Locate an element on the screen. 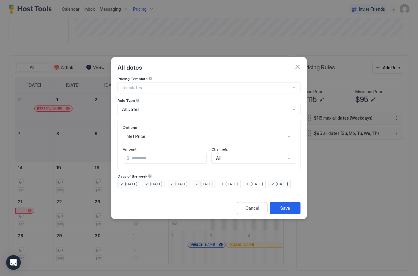 Image resolution: width=418 pixels, height=276 pixels. span: Pricing Template is located at coordinates (133, 78).